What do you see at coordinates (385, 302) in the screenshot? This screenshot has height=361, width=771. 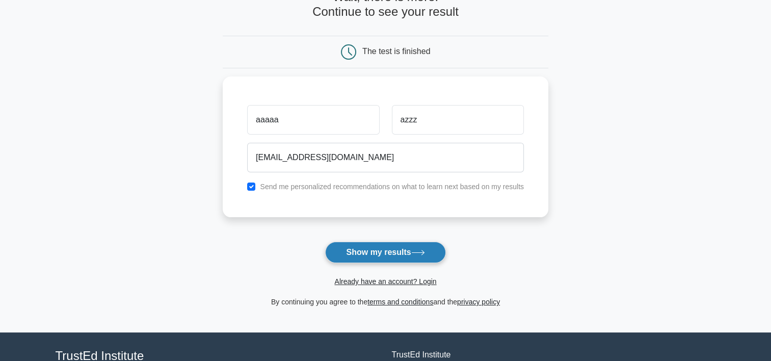 I see `div: By continuing you agree to the and the` at bounding box center [385, 302].